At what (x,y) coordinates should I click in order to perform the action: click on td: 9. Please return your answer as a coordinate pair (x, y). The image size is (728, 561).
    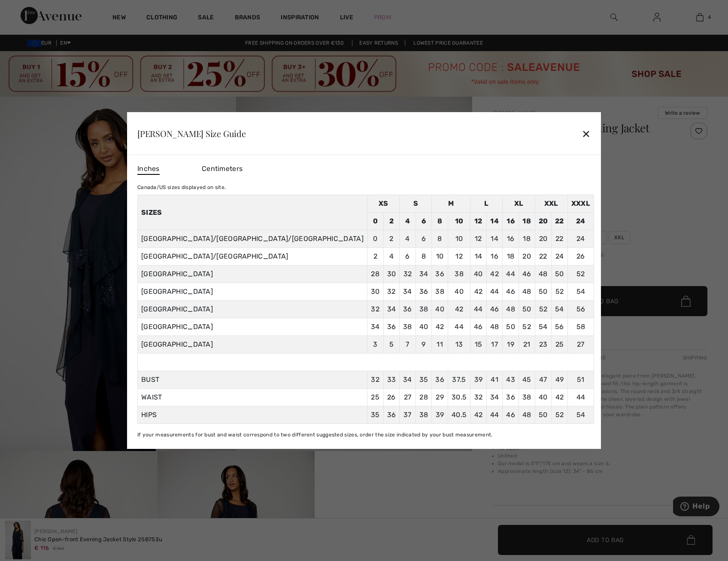
    Looking at the image, I should click on (423, 345).